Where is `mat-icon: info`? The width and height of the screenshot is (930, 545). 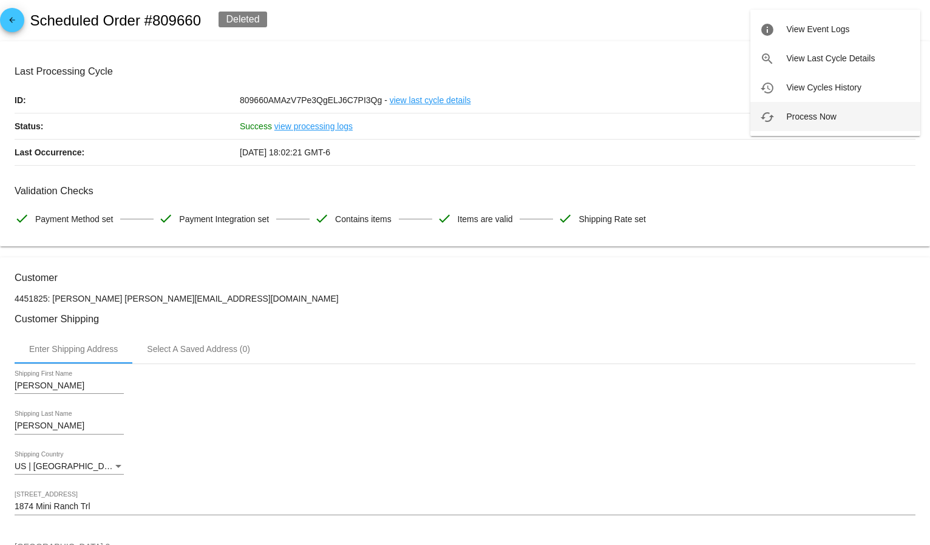
mat-icon: info is located at coordinates (767, 30).